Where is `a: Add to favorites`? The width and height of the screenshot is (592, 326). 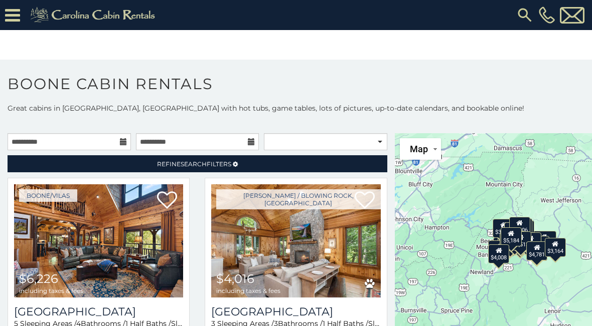
a: Add to favorites is located at coordinates (167, 201).